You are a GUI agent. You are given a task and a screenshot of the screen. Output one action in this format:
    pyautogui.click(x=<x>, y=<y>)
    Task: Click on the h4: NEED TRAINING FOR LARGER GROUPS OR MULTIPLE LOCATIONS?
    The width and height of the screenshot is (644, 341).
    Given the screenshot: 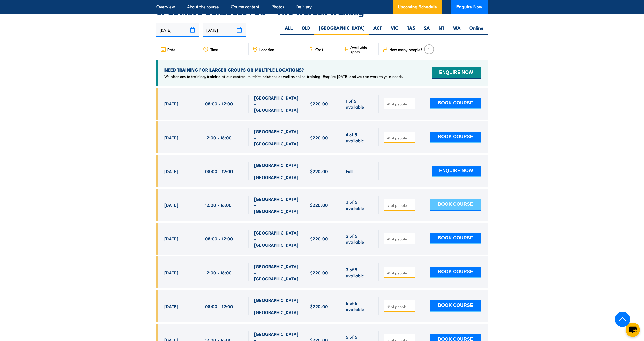 What is the action you would take?
    pyautogui.click(x=284, y=70)
    